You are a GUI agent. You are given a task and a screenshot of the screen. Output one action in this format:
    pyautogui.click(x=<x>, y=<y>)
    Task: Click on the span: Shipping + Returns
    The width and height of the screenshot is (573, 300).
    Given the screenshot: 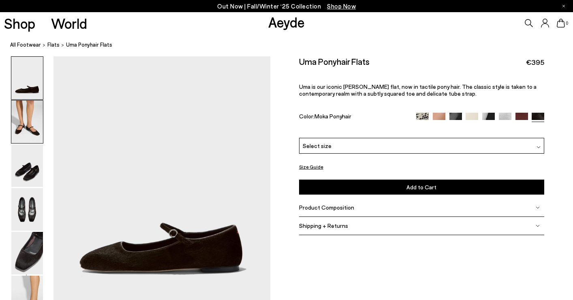 What is the action you would take?
    pyautogui.click(x=323, y=225)
    